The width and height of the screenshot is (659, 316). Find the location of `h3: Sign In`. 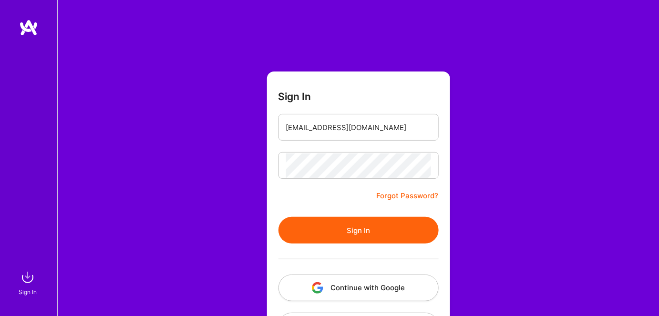

h3: Sign In is located at coordinates (295, 96).